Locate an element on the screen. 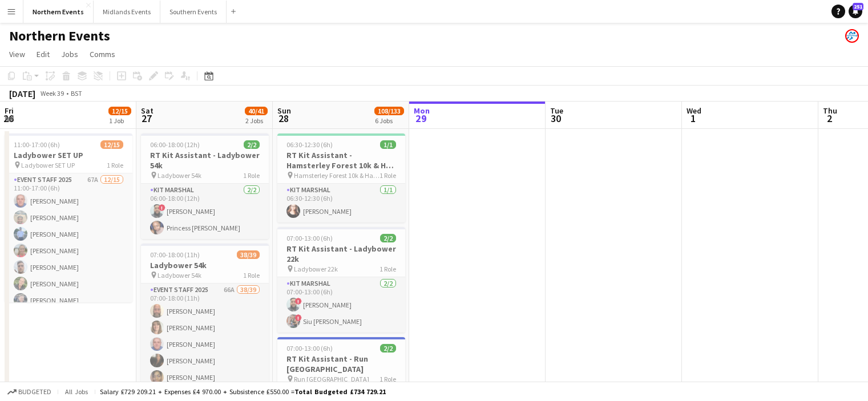 This screenshot has height=401, width=868. span: Mon is located at coordinates (421, 111).